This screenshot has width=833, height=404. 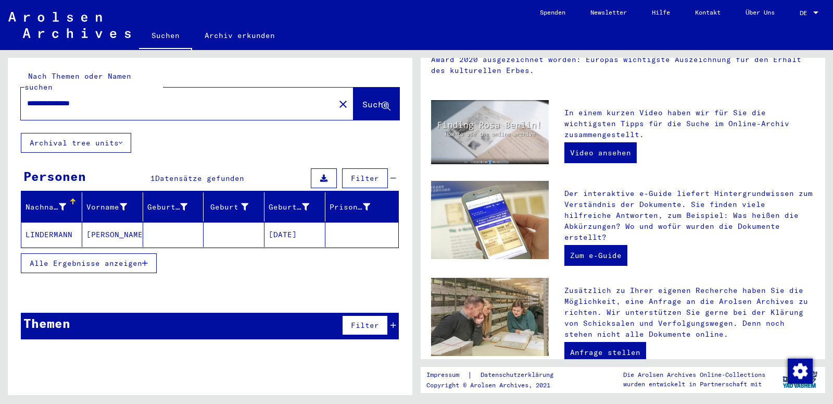 I want to click on a: Zum e-Guide, so click(x=596, y=255).